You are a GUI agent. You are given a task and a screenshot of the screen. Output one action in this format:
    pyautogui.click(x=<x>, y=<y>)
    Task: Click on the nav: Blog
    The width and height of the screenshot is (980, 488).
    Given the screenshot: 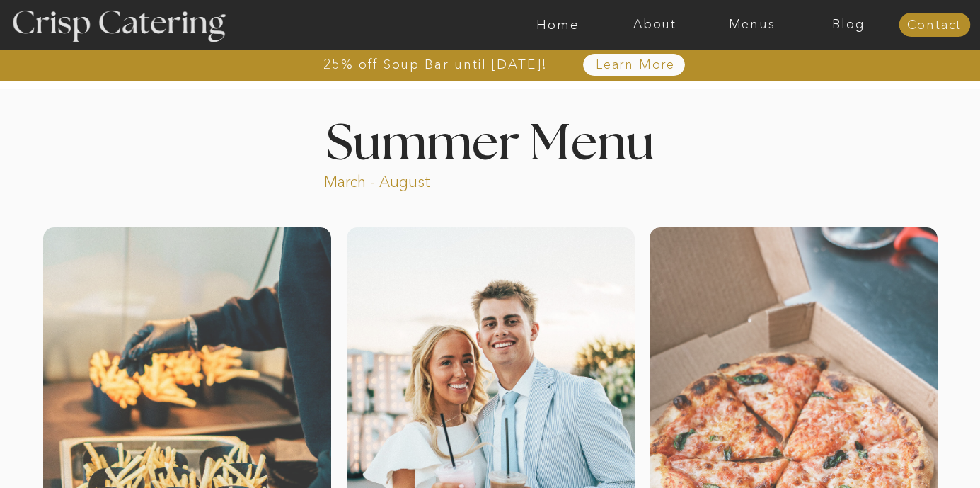 What is the action you would take?
    pyautogui.click(x=848, y=25)
    